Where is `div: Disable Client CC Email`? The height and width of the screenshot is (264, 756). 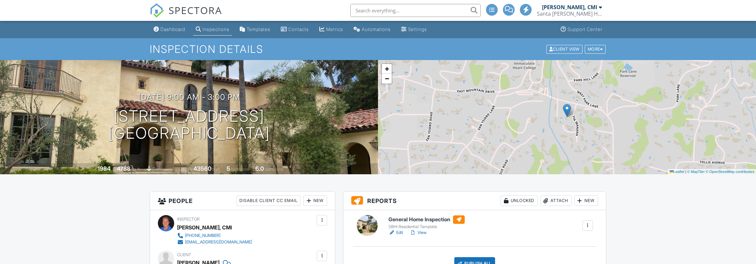 div: Disable Client CC Email is located at coordinates (268, 201).